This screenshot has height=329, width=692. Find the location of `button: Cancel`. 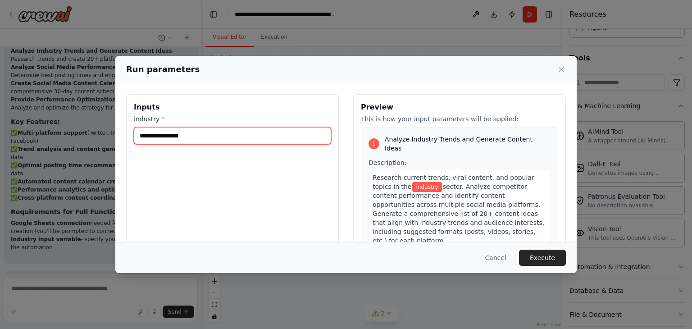

button: Cancel is located at coordinates (496, 258).